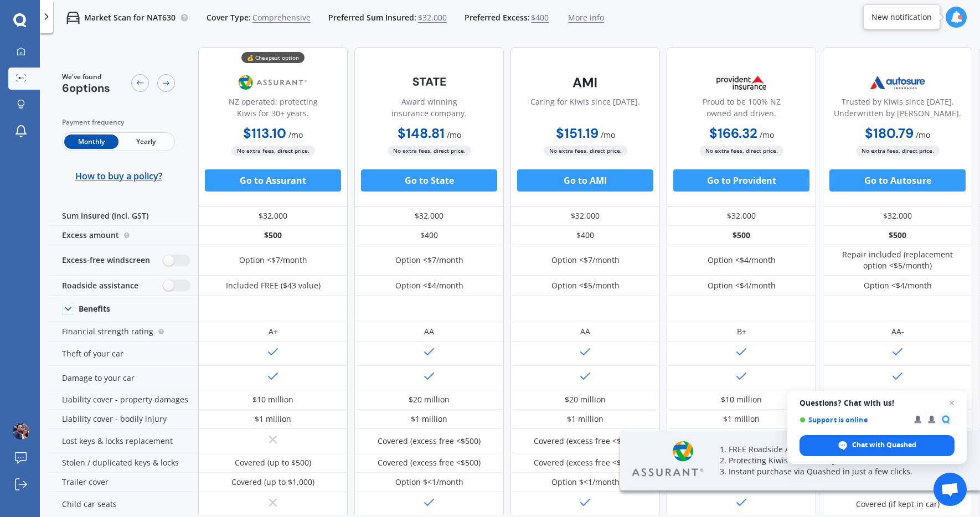 The image size is (980, 517). What do you see at coordinates (273, 82) in the screenshot?
I see `img: Assurant.png` at bounding box center [273, 82].